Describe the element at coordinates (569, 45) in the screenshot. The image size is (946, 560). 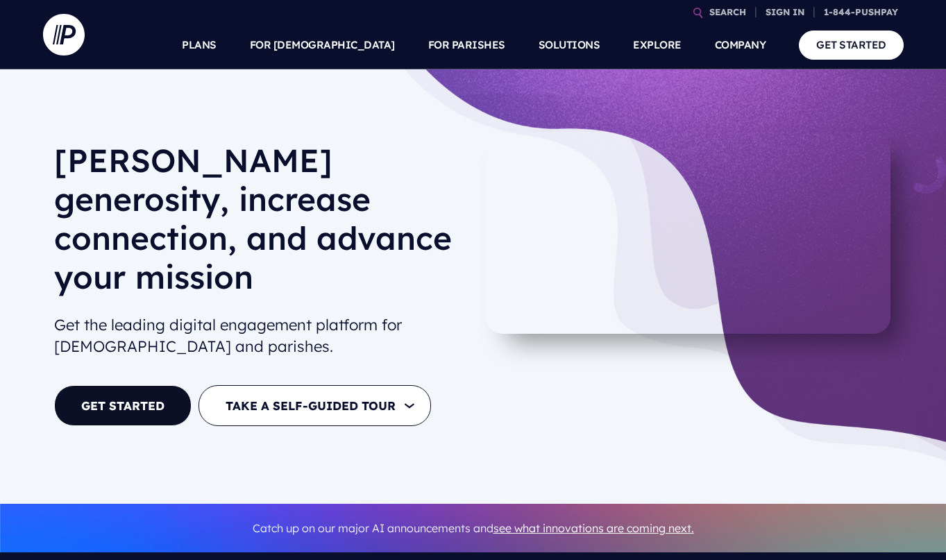
I see `a: SOLUTIONS` at that location.